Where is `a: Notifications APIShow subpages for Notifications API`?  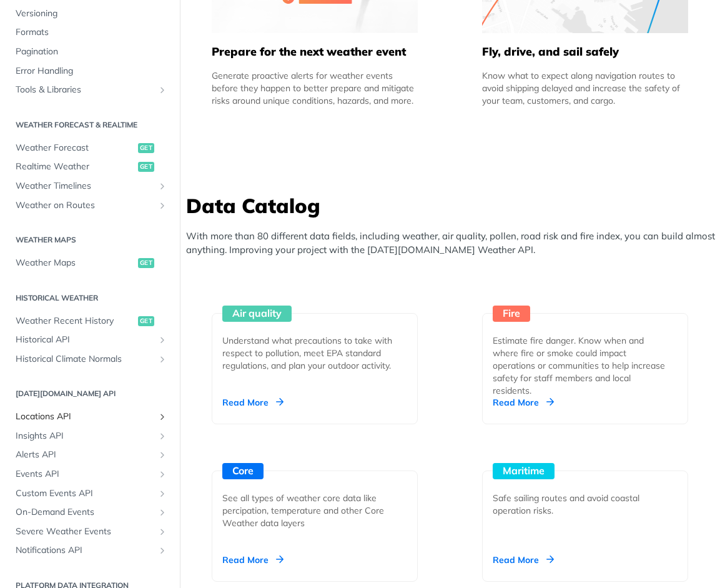 a: Notifications APIShow subpages for Notifications API is located at coordinates (90, 551).